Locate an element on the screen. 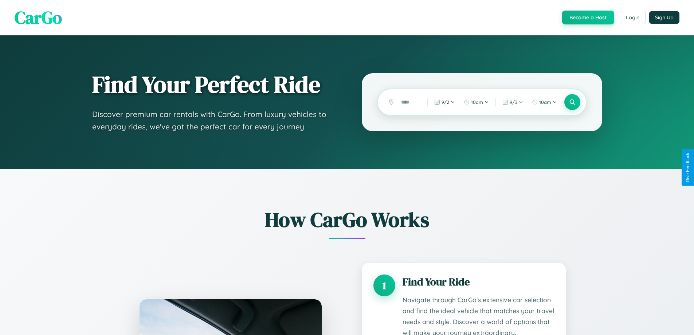 This screenshot has width=694, height=335. p: Discover premium car rentals with CarGo. From luxury vehicles to everyday rides, we've got the pe... is located at coordinates (212, 120).